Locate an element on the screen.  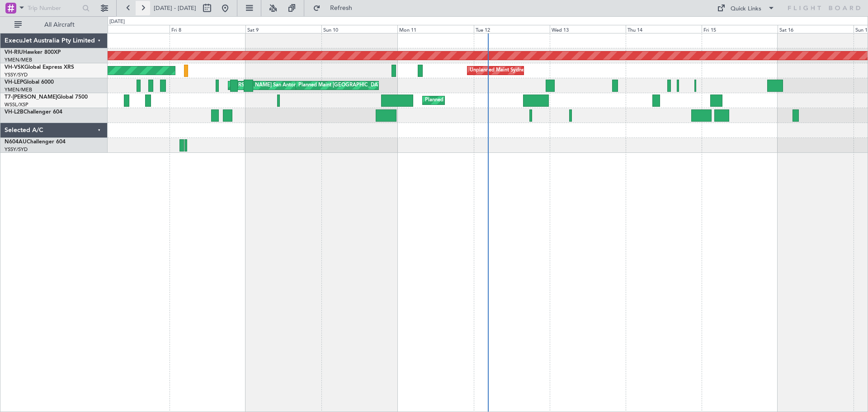
a: VH-L2BChallenger 604 is located at coordinates (34, 112).